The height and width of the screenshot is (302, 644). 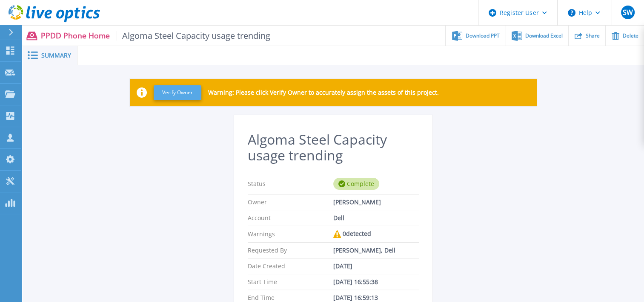 I want to click on span: Download PPT, so click(x=482, y=36).